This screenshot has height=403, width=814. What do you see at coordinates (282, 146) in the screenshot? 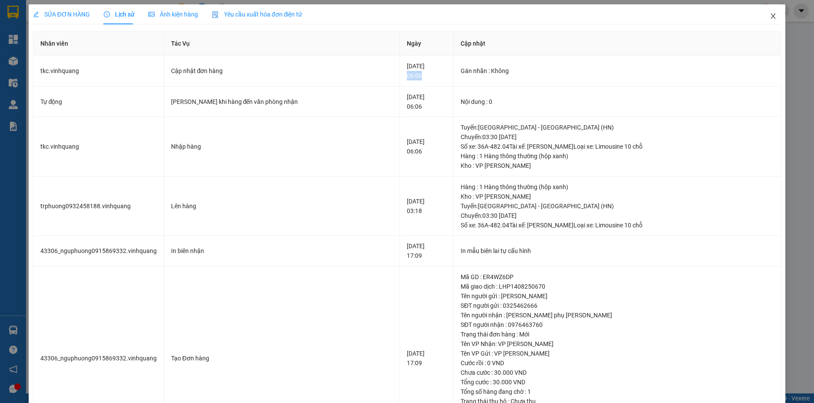
I see `div: Nhập hàng` at bounding box center [282, 146].